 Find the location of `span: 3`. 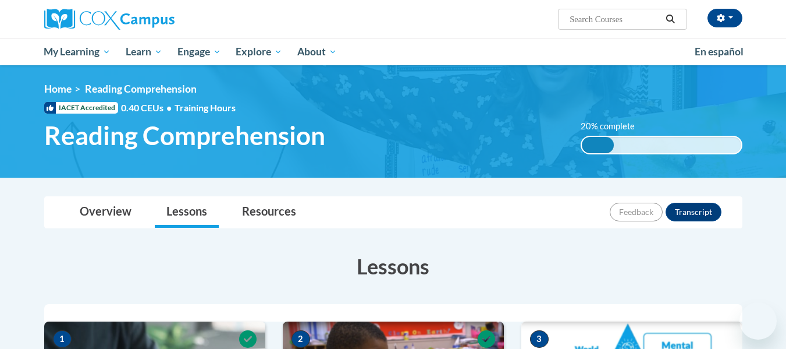

span: 3 is located at coordinates (539, 339).